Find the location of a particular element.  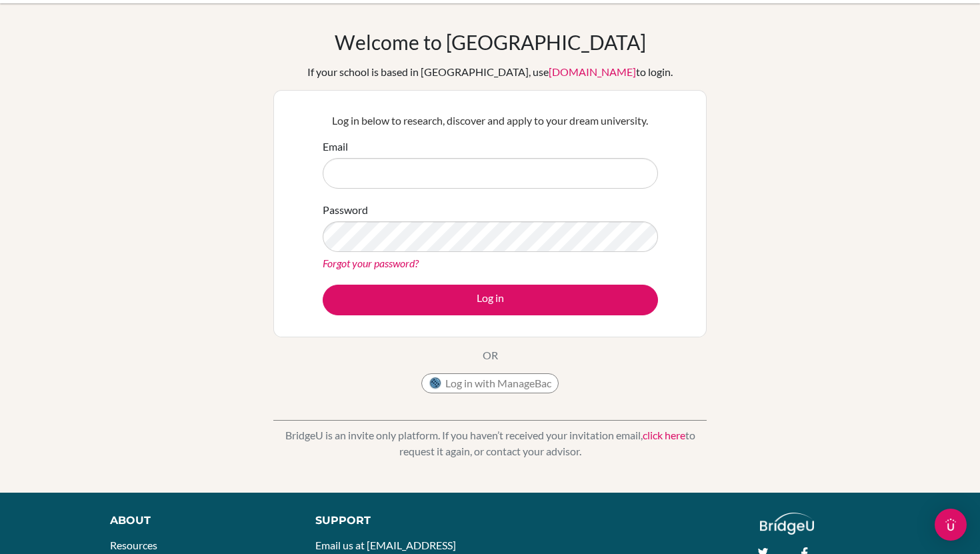

a: Forgot your password? is located at coordinates (371, 263).